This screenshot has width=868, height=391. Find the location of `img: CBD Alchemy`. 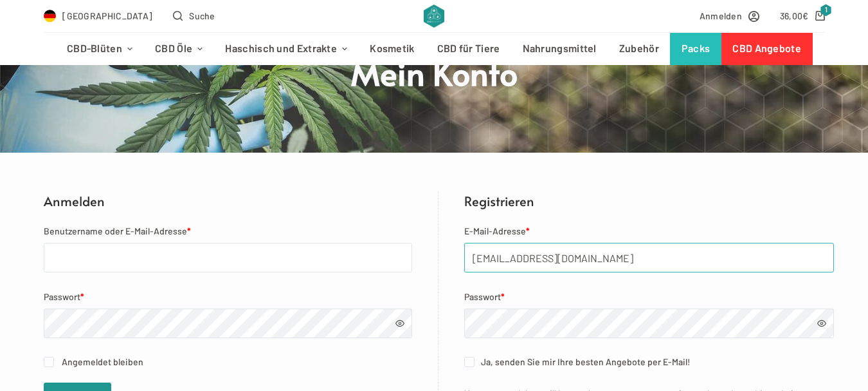

img: CBD Alchemy is located at coordinates (434, 16).